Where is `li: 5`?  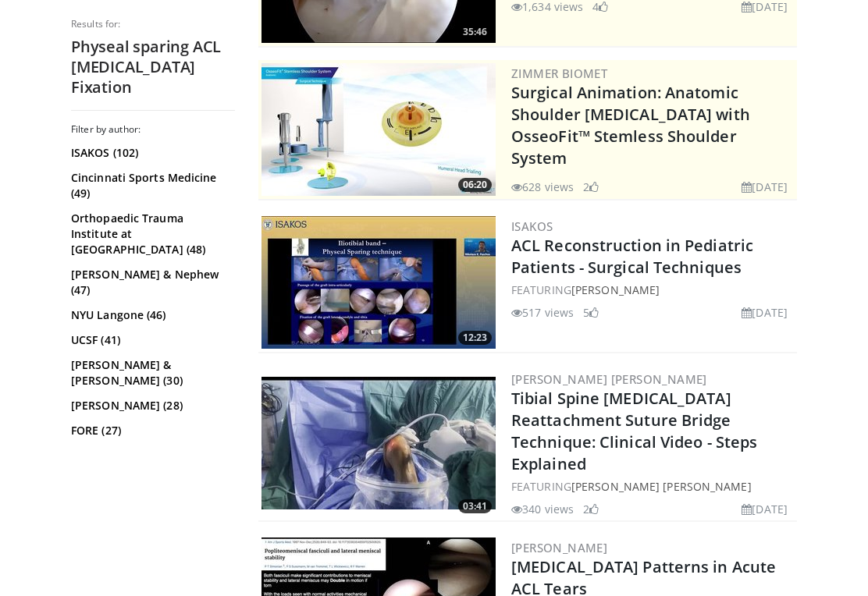
li: 5 is located at coordinates (591, 312).